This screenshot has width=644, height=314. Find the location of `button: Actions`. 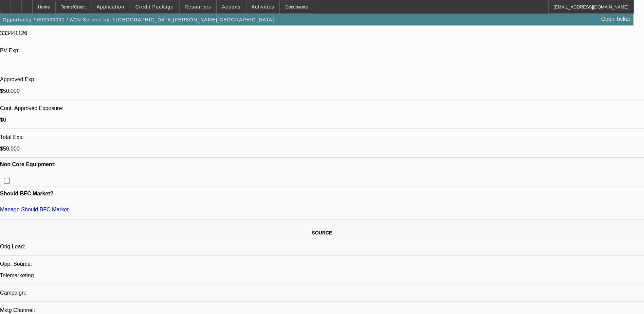

button: Actions is located at coordinates (231, 7).